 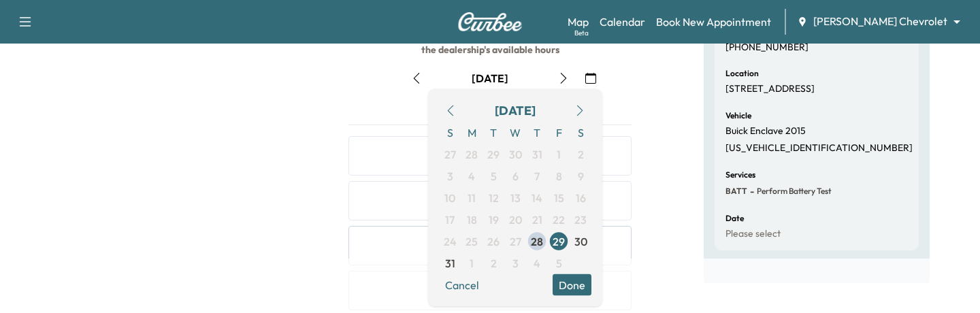 What do you see at coordinates (537, 198) in the screenshot?
I see `span: 14` at bounding box center [537, 198].